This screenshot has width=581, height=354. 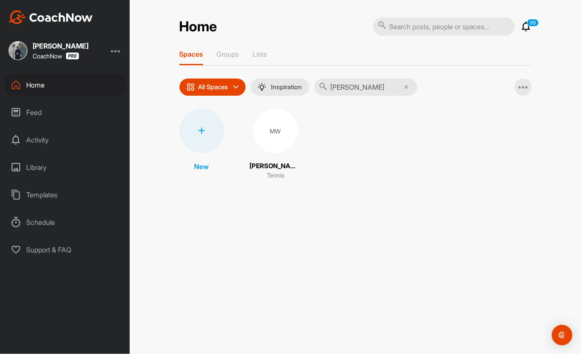 What do you see at coordinates (287, 87) in the screenshot?
I see `p: Inspiration` at bounding box center [287, 87].